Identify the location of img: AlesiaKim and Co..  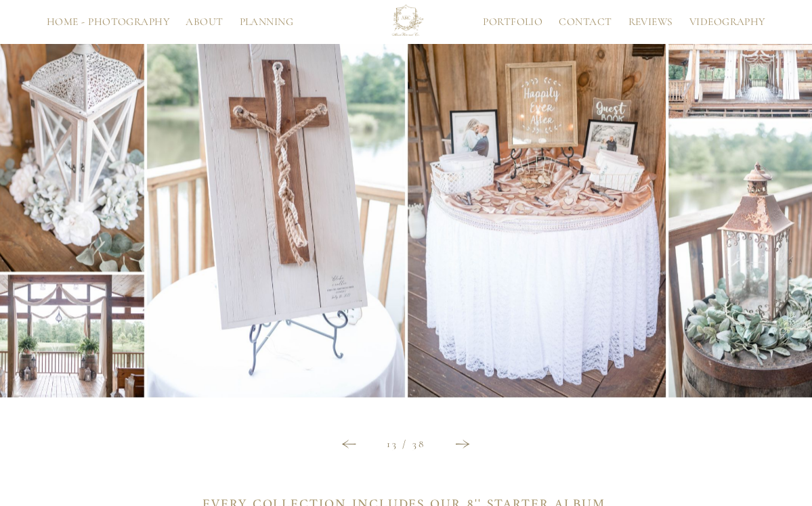
(406, 21).